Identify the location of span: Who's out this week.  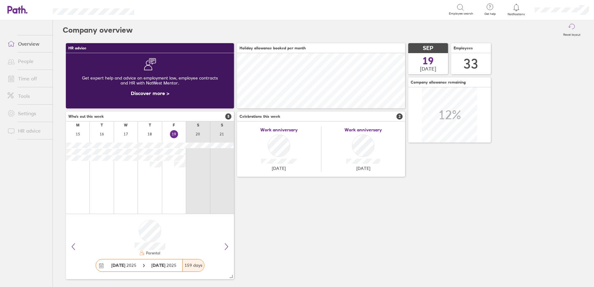
(86, 116).